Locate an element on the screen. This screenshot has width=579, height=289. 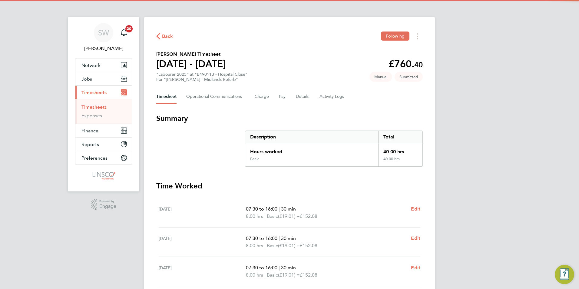
div: Summary is located at coordinates (334, 148).